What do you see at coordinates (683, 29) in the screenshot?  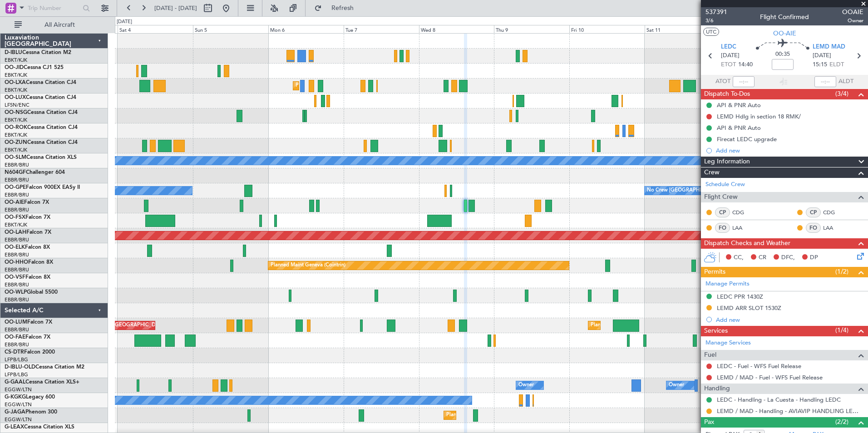 I see `div: Sat 11` at bounding box center [683, 29].